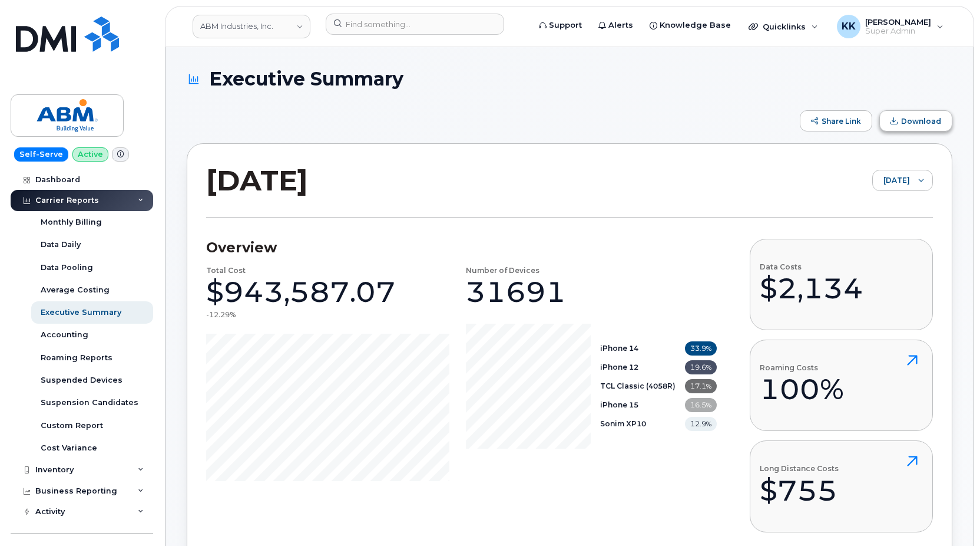  What do you see at coordinates (226, 270) in the screenshot?
I see `h4: Total Cost` at bounding box center [226, 270].